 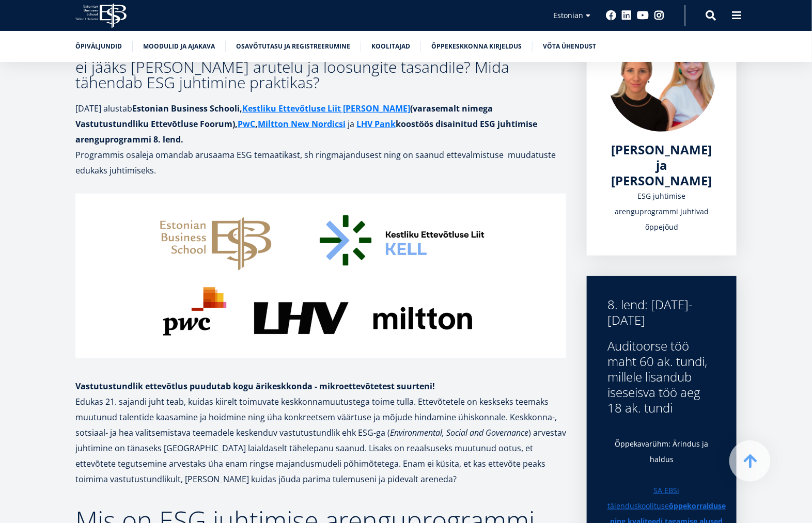 I want to click on a: Instagram, so click(x=659, y=15).